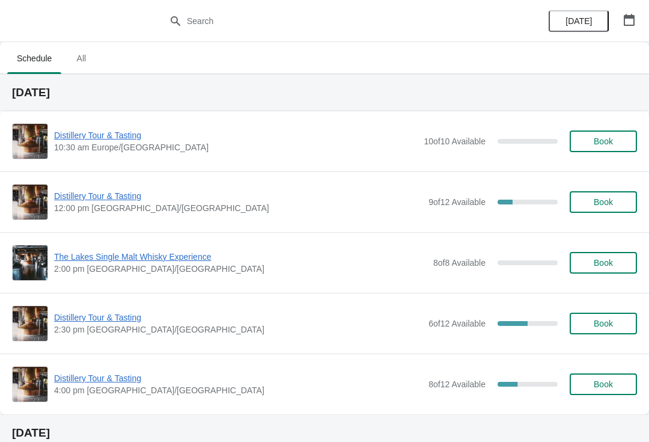 Image resolution: width=649 pixels, height=442 pixels. I want to click on input: Search, so click(337, 21).